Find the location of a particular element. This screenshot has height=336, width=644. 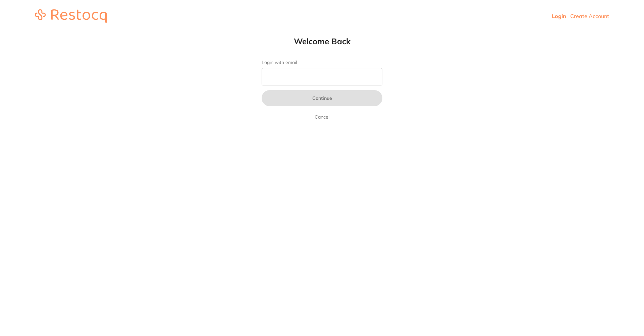

a: Create Account is located at coordinates (590, 16).